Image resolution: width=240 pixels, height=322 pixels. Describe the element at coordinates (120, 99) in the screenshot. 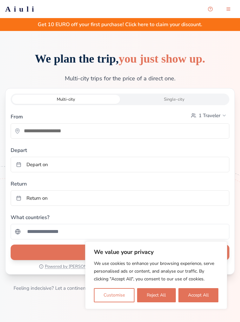

I see `div: Trip style` at that location.